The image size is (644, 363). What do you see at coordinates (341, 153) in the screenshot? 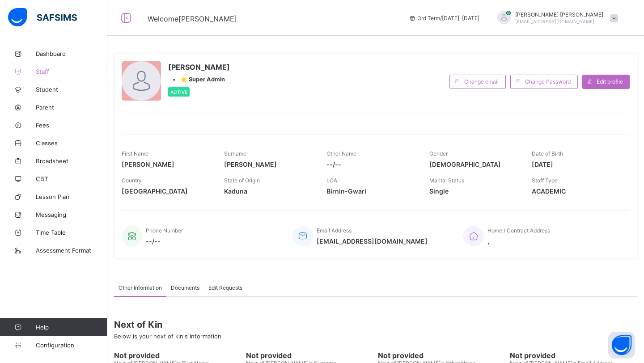
I see `span: Other Name` at bounding box center [341, 153].